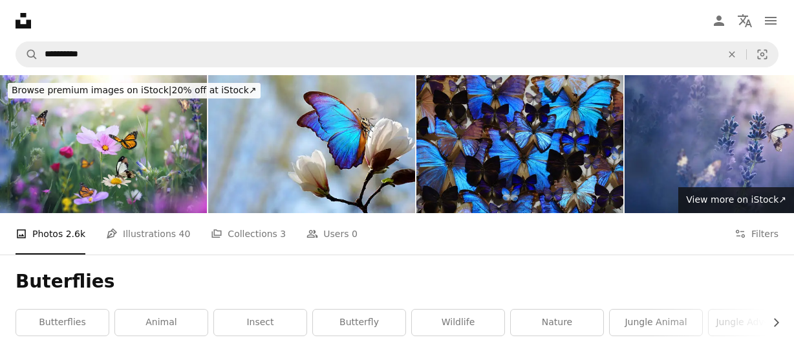 Image resolution: width=794 pixels, height=353 pixels. What do you see at coordinates (23, 21) in the screenshot?
I see `a: Home — Unsplash` at bounding box center [23, 21].